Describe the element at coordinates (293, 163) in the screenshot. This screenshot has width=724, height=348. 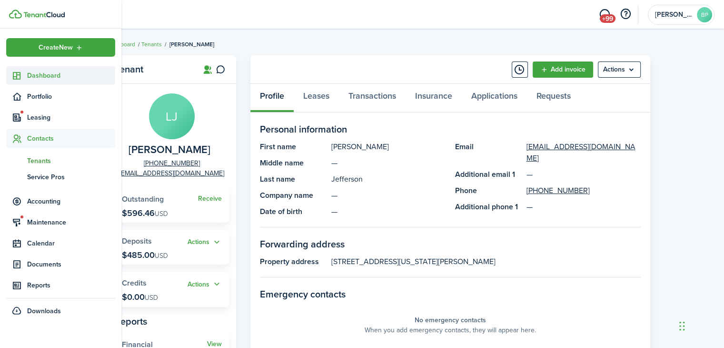
I see `panel-main-title: Middle name` at that location.